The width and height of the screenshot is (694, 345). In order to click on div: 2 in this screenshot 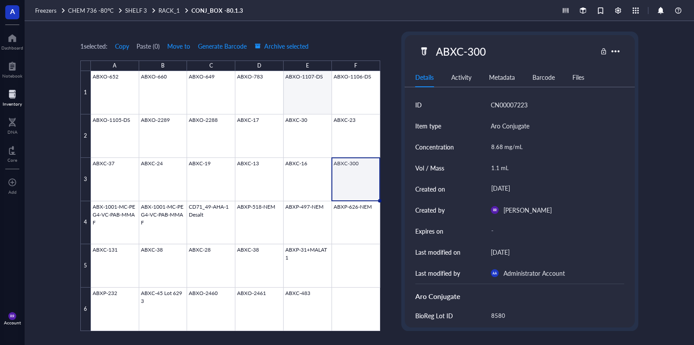, I will do `click(86, 136)`.